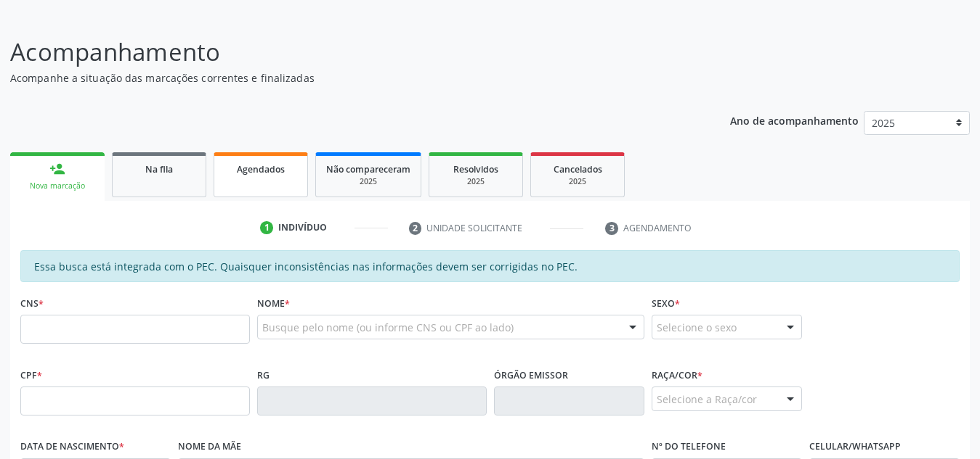  What do you see at coordinates (490, 266) in the screenshot?
I see `div: Essa busca está integrada com o PEC. Quaisquer inconsistências nas informações devem ser corrigid...` at bounding box center [490, 266].